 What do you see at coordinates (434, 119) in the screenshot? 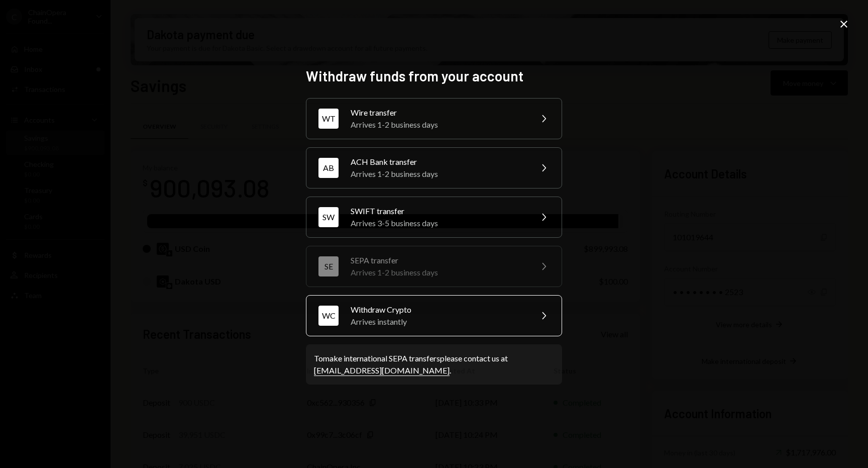
I see `button: WTWire transferArrives 1-2 business days` at bounding box center [434, 119].